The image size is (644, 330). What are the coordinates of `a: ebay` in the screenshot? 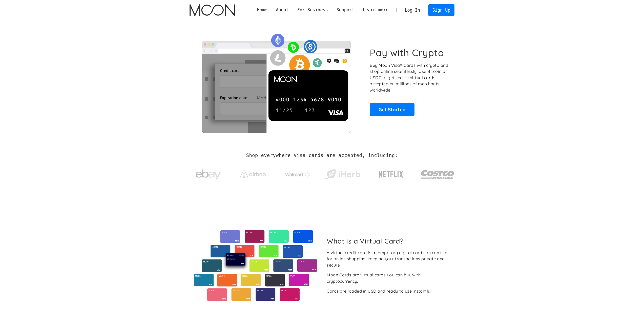 It's located at (208, 173).